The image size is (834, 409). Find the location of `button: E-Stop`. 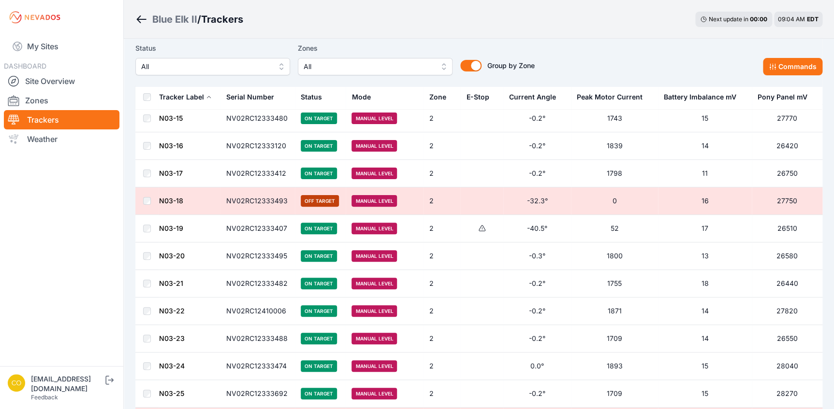

button: E-Stop is located at coordinates (481, 97).